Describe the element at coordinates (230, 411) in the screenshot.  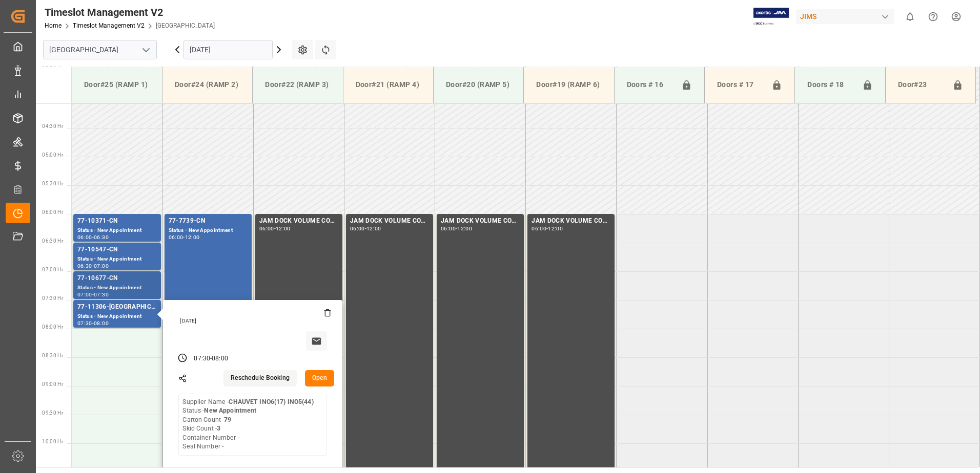
I see `b: New Appointment` at that location.